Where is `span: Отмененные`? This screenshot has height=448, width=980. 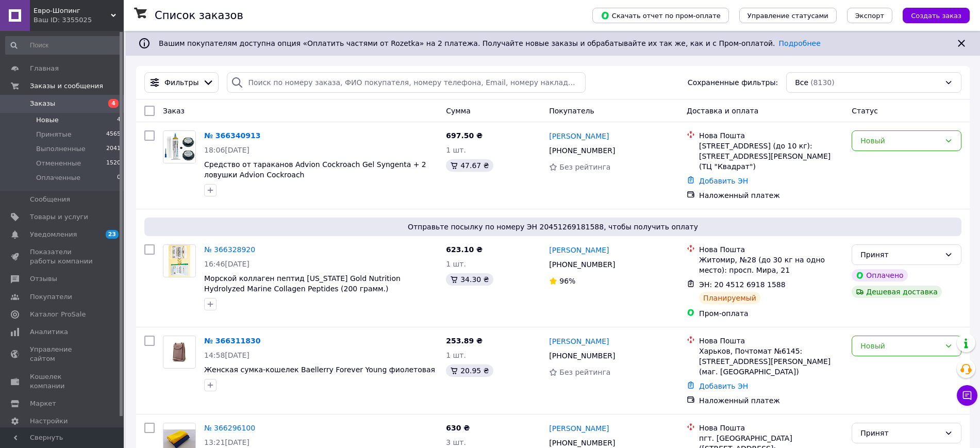
span: Отмененные is located at coordinates (58, 163).